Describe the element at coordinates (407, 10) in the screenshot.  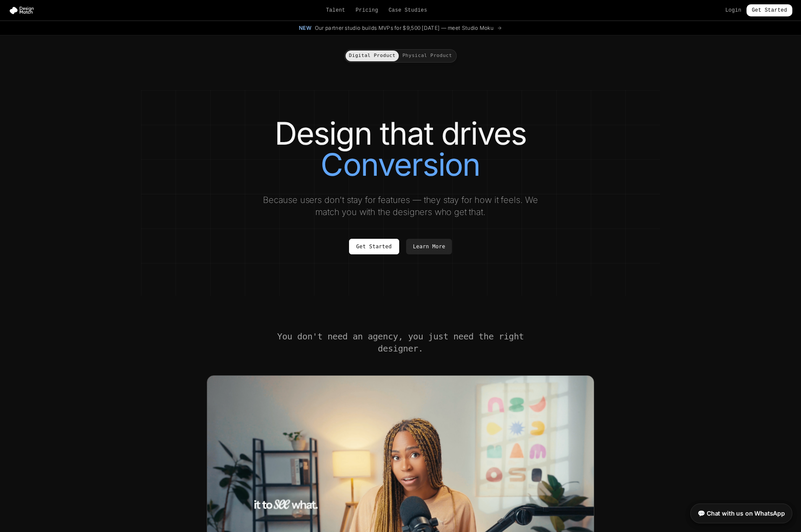
I see `a: Case Studies` at that location.